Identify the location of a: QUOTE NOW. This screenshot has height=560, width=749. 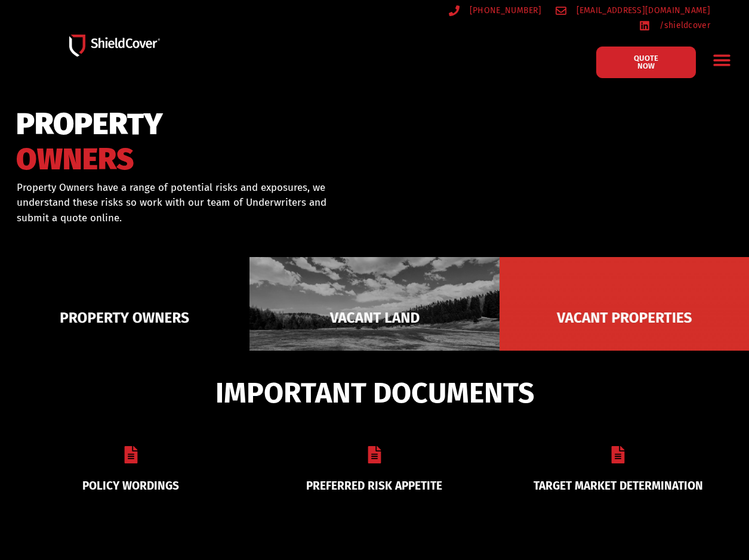
(646, 62).